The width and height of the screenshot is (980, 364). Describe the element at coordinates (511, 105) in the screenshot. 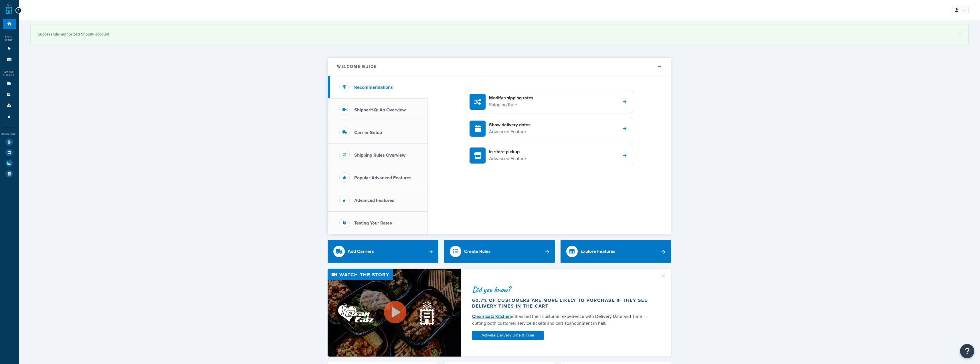

I see `p: Shipping Rule` at that location.